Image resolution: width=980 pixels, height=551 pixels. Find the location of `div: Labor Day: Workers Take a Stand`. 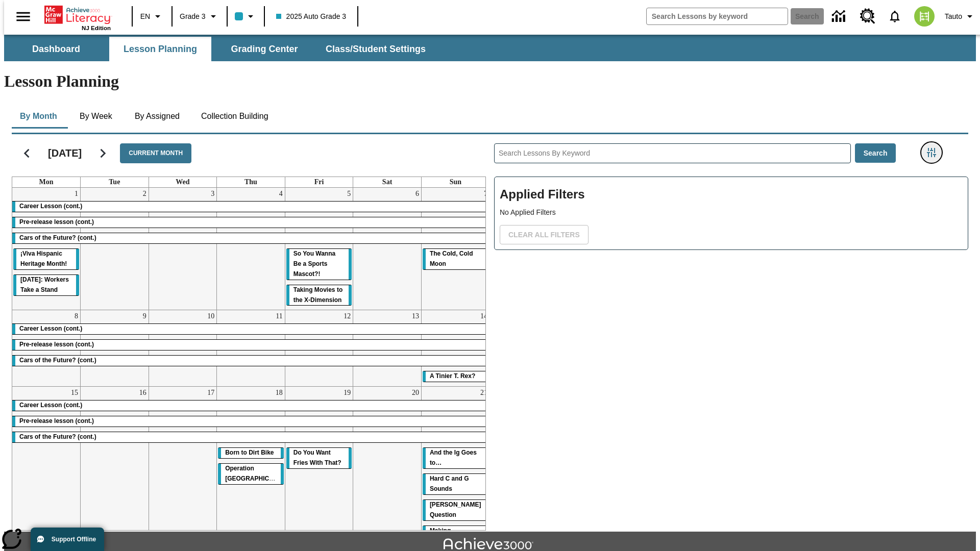

div: Labor Day: Workers Take a Stand is located at coordinates (46, 285).